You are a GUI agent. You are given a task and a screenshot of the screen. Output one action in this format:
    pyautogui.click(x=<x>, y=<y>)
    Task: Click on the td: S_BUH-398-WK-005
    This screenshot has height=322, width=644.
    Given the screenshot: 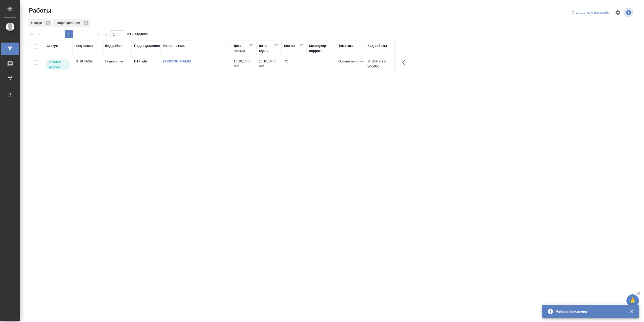 What is the action you would take?
    pyautogui.click(x=380, y=65)
    